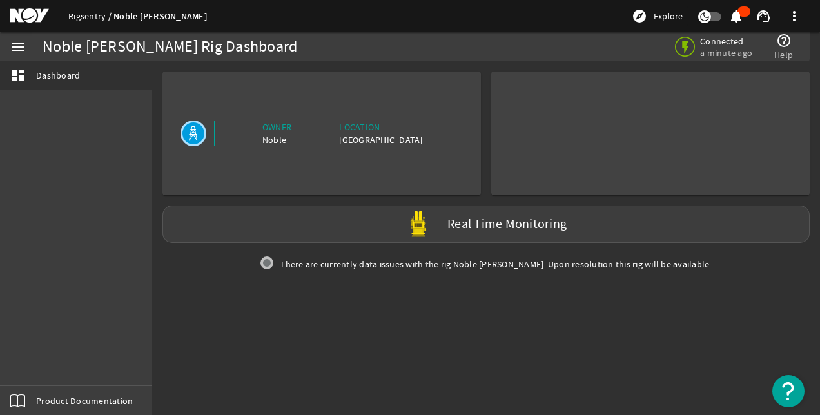 The width and height of the screenshot is (820, 415). I want to click on div: Location, so click(380, 127).